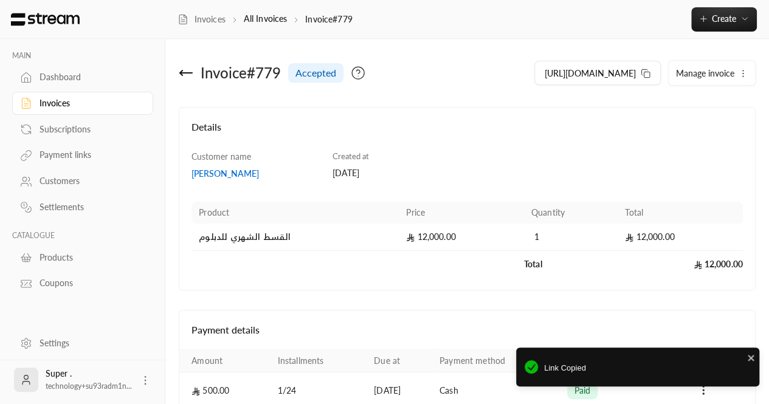 The image size is (769, 404). I want to click on div: Payment links, so click(89, 155).